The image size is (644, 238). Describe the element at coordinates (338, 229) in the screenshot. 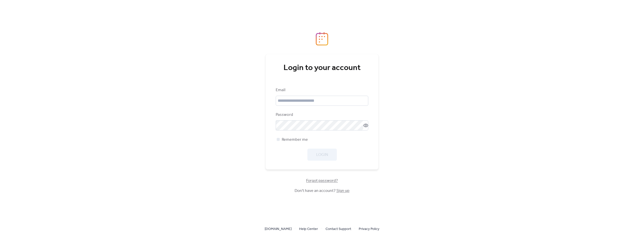

I see `span: Contact Support` at that location.